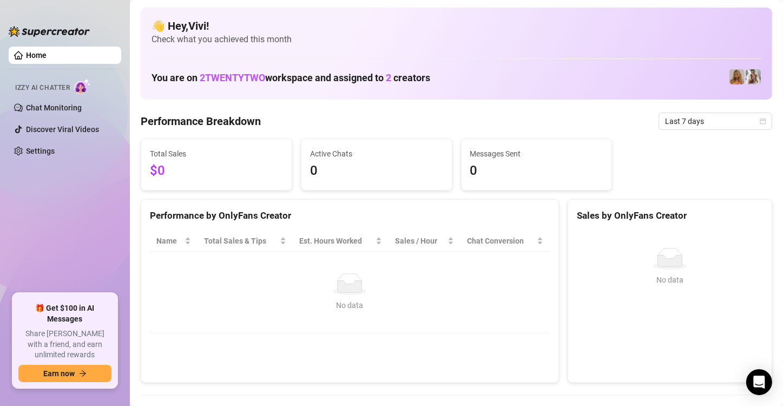 Image resolution: width=783 pixels, height=406 pixels. What do you see at coordinates (763, 121) in the screenshot?
I see `span: calendar` at bounding box center [763, 121].